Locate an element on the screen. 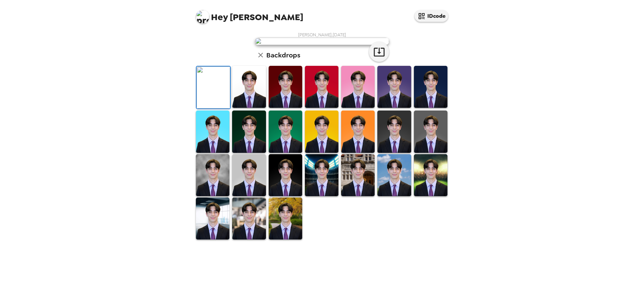 The image size is (644, 306). img: user is located at coordinates (322, 41).